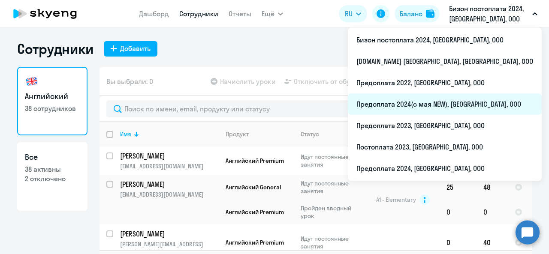 This screenshot has width=549, height=254. Describe the element at coordinates (430, 14) in the screenshot. I see `img: balance` at that location.